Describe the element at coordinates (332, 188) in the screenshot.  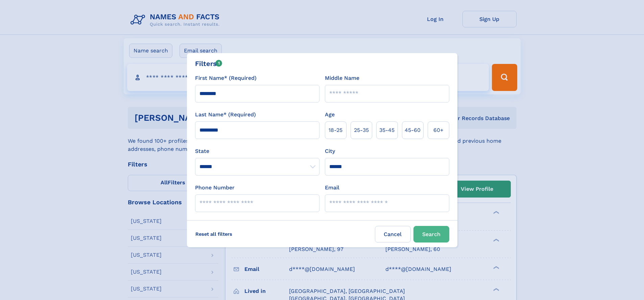
I see `label: Email` at that location.